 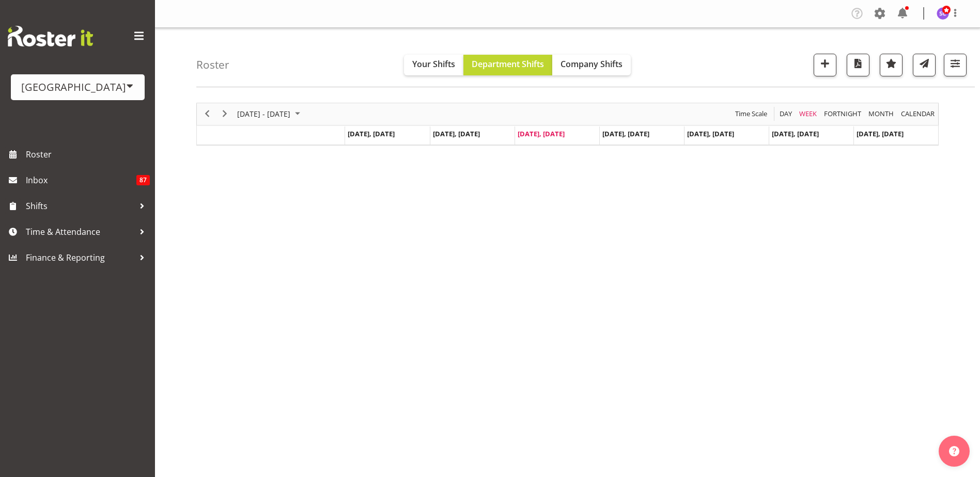 What do you see at coordinates (808, 113) in the screenshot?
I see `span: Week` at bounding box center [808, 113].